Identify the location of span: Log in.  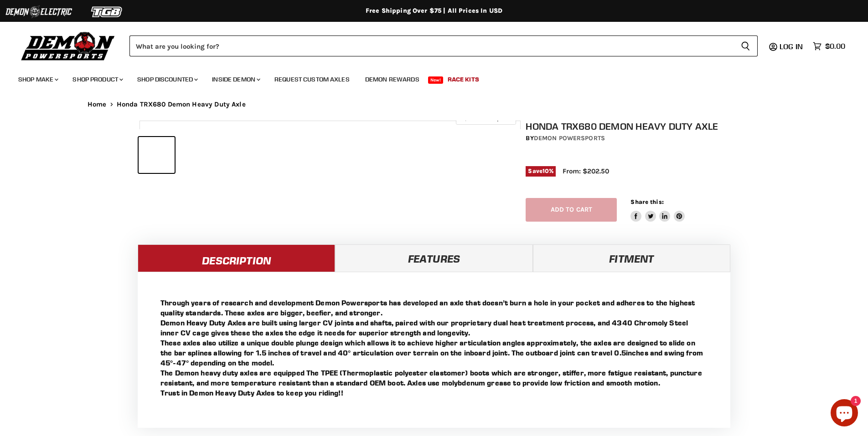
(790, 46).